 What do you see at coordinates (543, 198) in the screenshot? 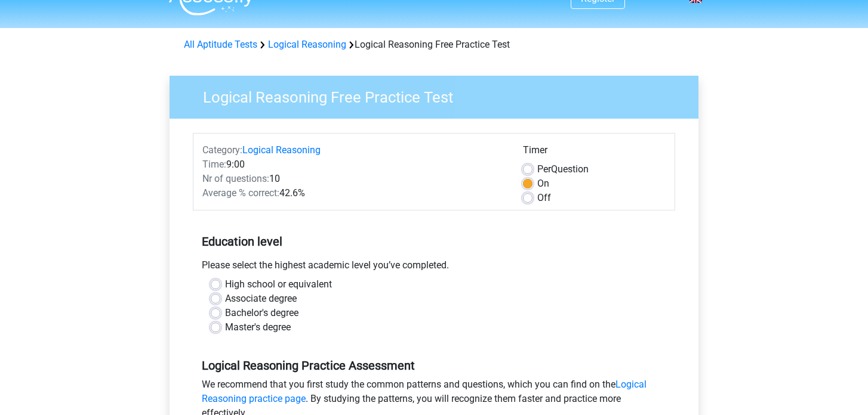
I see `label: Off` at bounding box center [543, 198].